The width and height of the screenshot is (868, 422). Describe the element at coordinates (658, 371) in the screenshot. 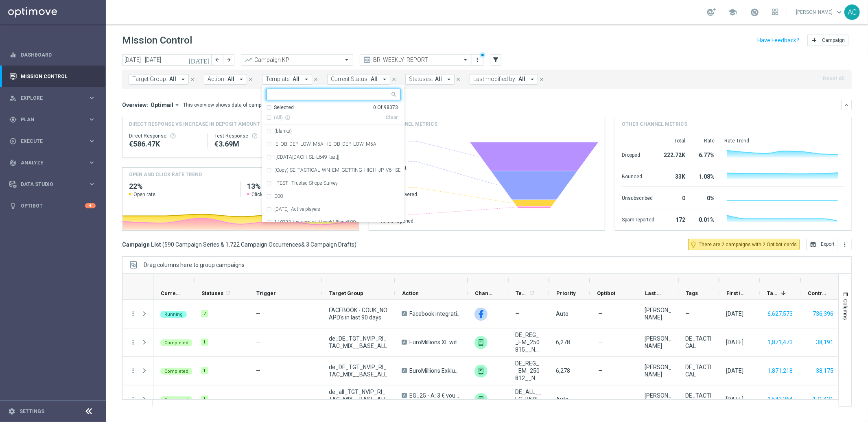

I see `div: Charlotte Kammeyer` at that location.